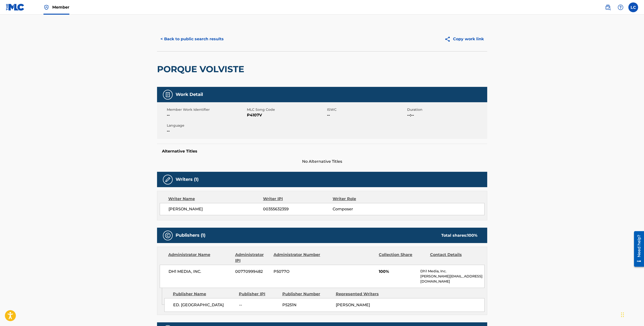 This screenshot has height=326, width=644. Describe the element at coordinates (200, 258) in the screenshot. I see `div: Administrator Name` at that location.